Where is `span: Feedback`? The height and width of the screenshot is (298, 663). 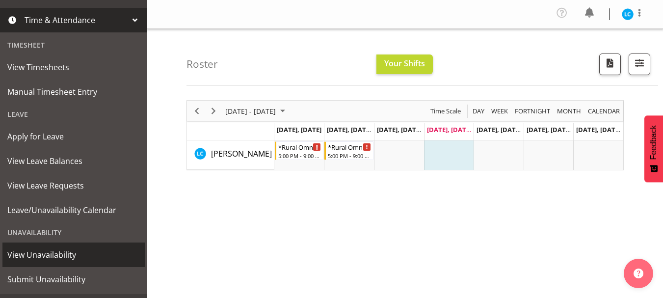 span: Feedback is located at coordinates (654, 142).